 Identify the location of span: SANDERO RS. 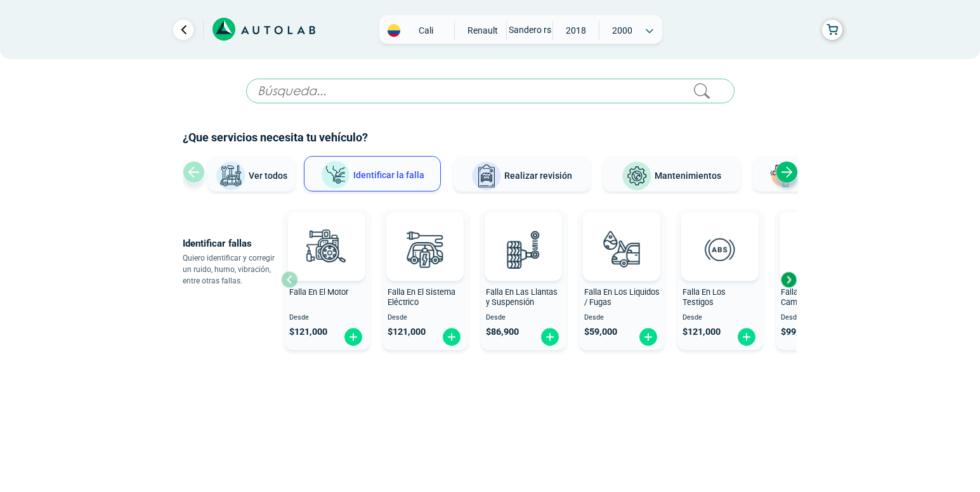
(529, 29).